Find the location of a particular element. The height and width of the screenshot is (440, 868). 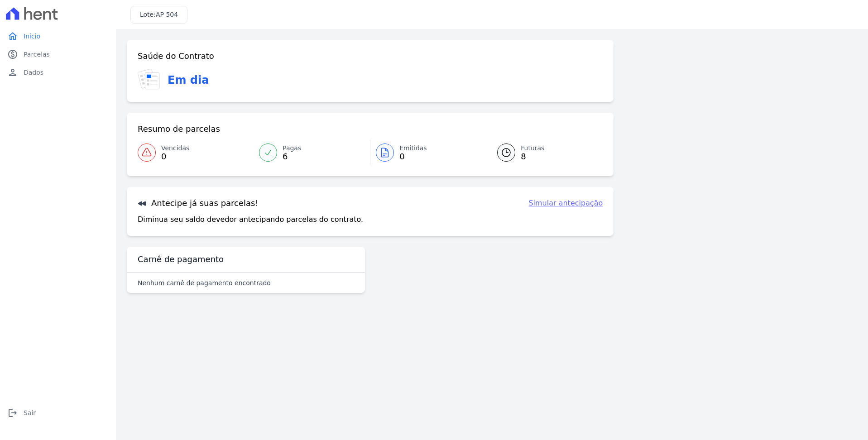

a: paidParcelas is located at coordinates (58, 55).